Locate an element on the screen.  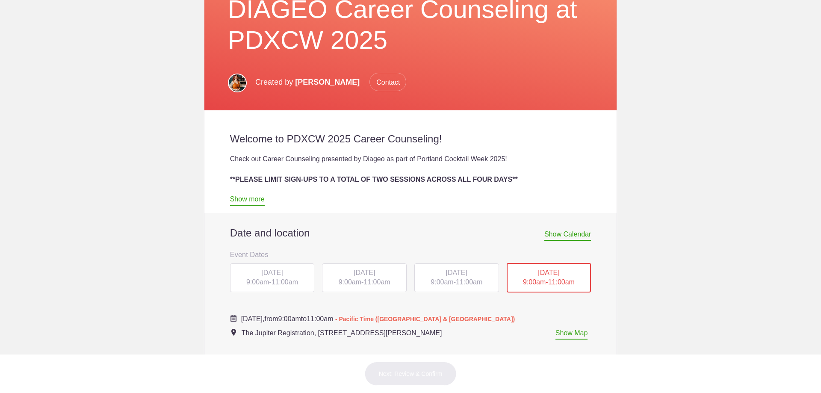
div: We are trying to accommodate as many folks as possible to get the opportunity to connect with a m... is located at coordinates (410, 195).